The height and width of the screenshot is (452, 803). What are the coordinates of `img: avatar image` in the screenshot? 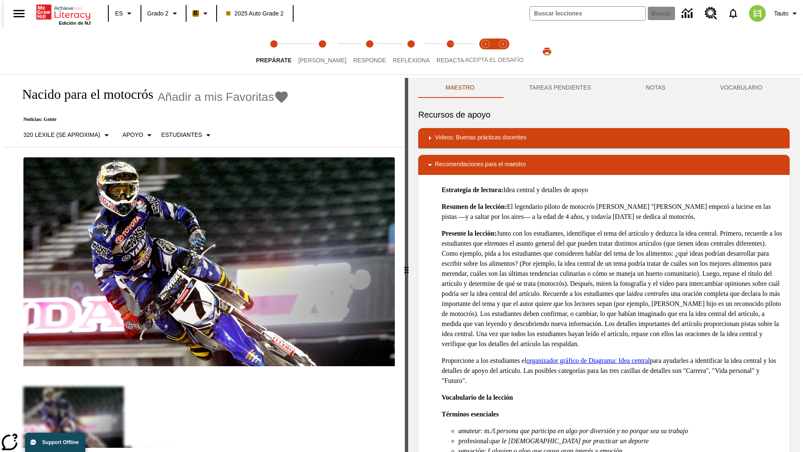 It's located at (757, 13).